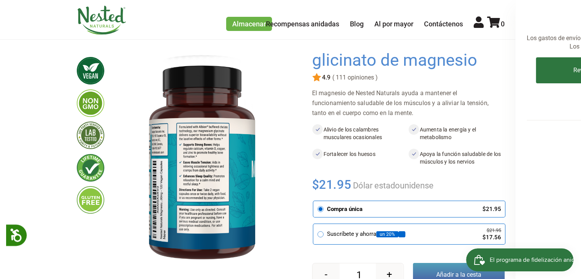 This screenshot has height=279, width=581. What do you see at coordinates (350, 154) in the screenshot?
I see `font: Fortalecer los huesos` at bounding box center [350, 154].